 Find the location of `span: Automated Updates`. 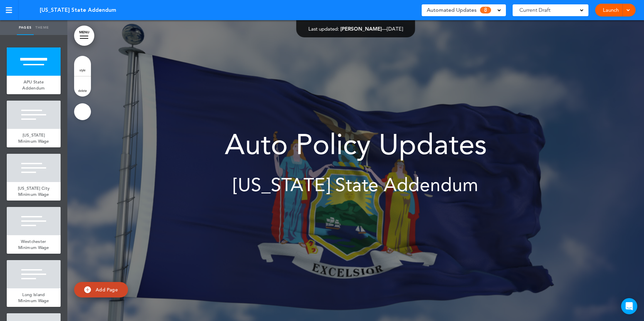

span: Automated Updates is located at coordinates (452, 10).